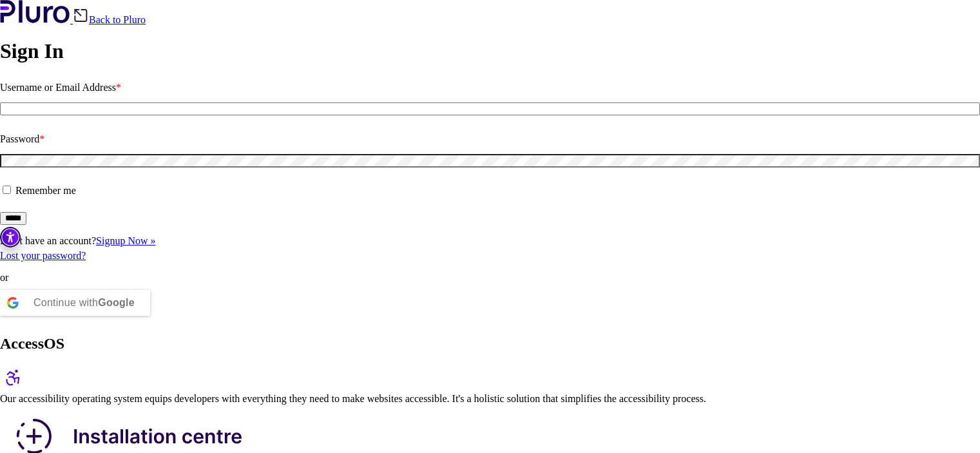  I want to click on a: Back to Pluro, so click(109, 19).